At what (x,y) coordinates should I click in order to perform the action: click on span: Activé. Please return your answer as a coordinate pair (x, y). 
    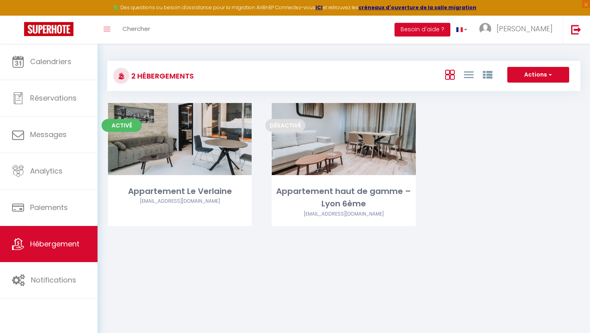
    Looking at the image, I should click on (122, 126).